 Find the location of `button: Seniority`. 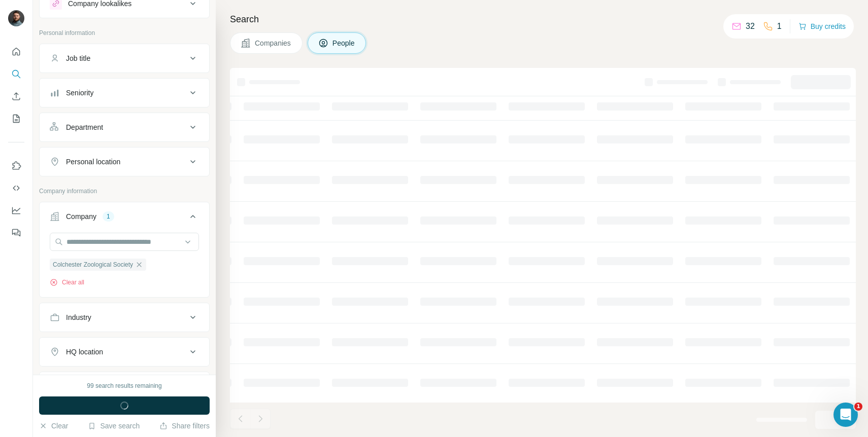

button: Seniority is located at coordinates (124, 93).